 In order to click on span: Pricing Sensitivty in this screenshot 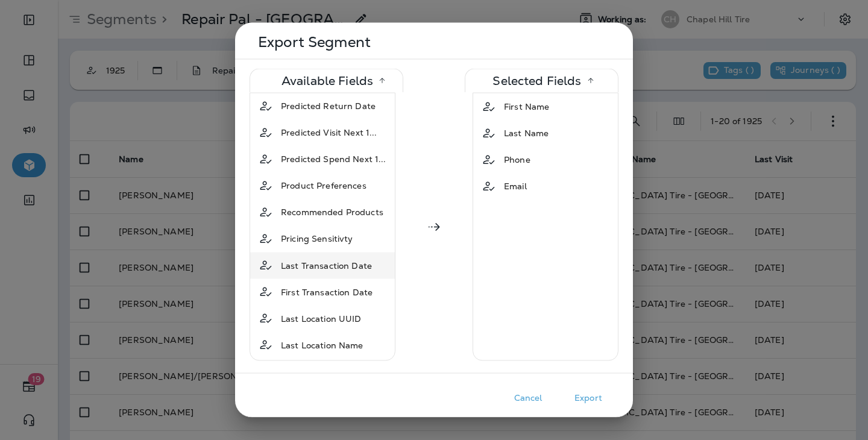, I will do `click(317, 239)`.